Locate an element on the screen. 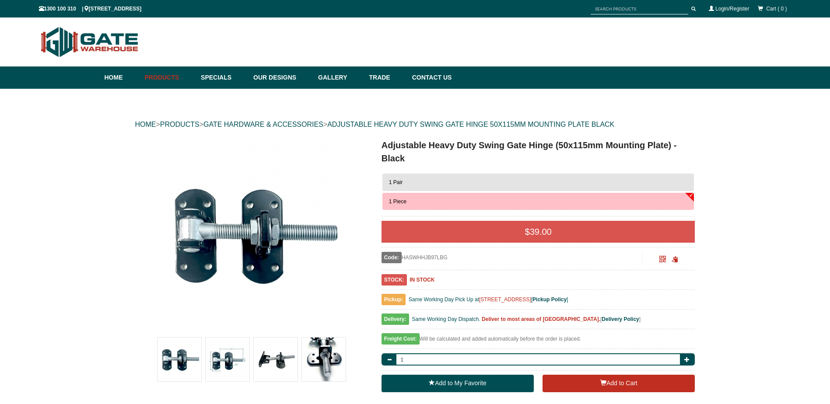 Image resolution: width=830 pixels, height=404 pixels. a: Trade is located at coordinates (386, 77).